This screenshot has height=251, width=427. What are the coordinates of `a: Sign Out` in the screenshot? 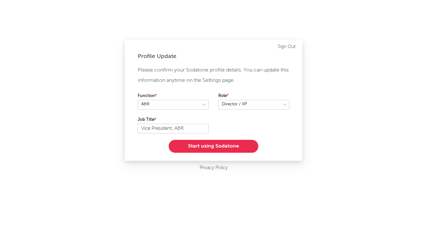 It's located at (287, 47).